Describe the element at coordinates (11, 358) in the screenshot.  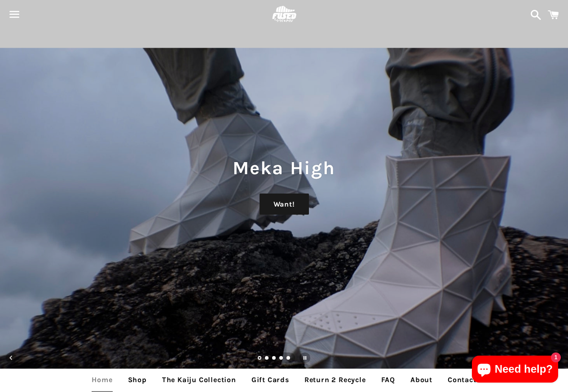
I see `button: Previous slide` at that location.